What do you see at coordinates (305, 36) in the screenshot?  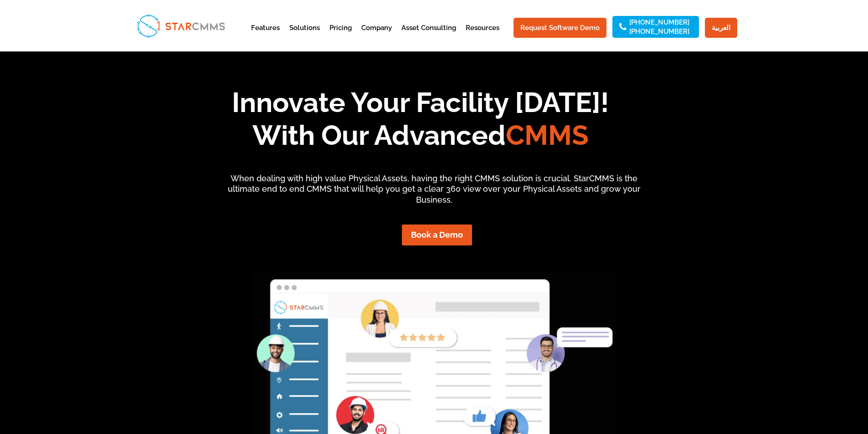 I see `a: Solutions` at bounding box center [305, 36].